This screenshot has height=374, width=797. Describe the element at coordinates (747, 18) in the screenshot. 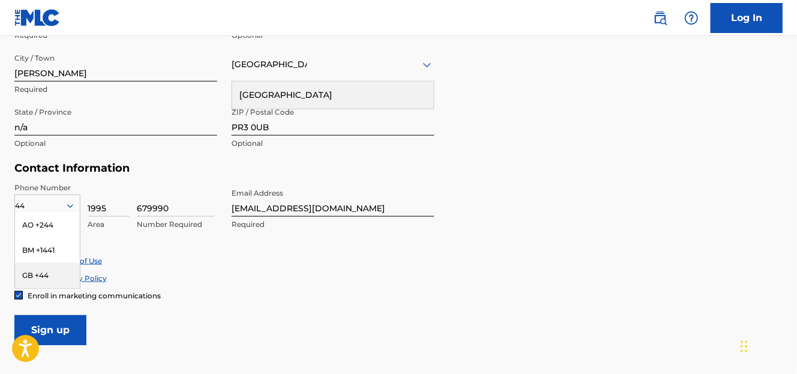

I see `a: Log In` at that location.